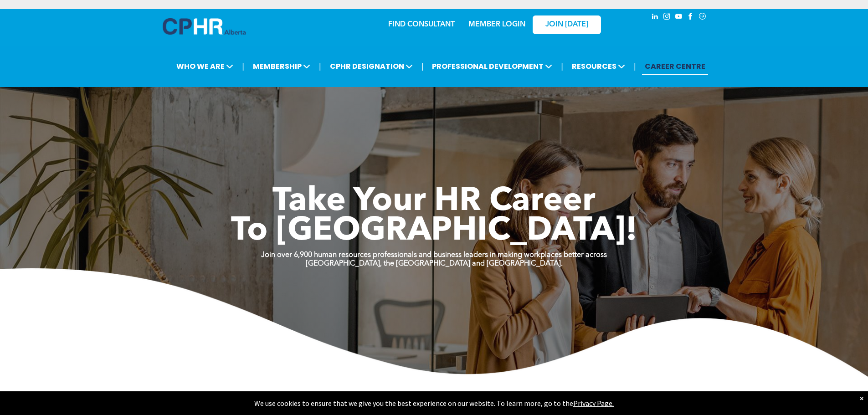 This screenshot has width=868, height=415. I want to click on a: CAREER CENTRE, so click(675, 66).